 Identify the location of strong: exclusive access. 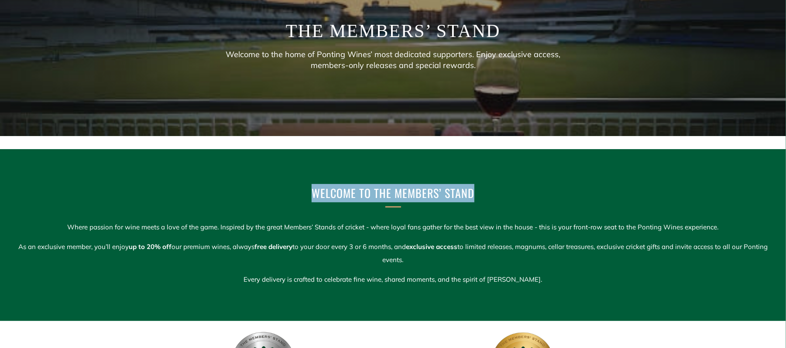
(432, 247).